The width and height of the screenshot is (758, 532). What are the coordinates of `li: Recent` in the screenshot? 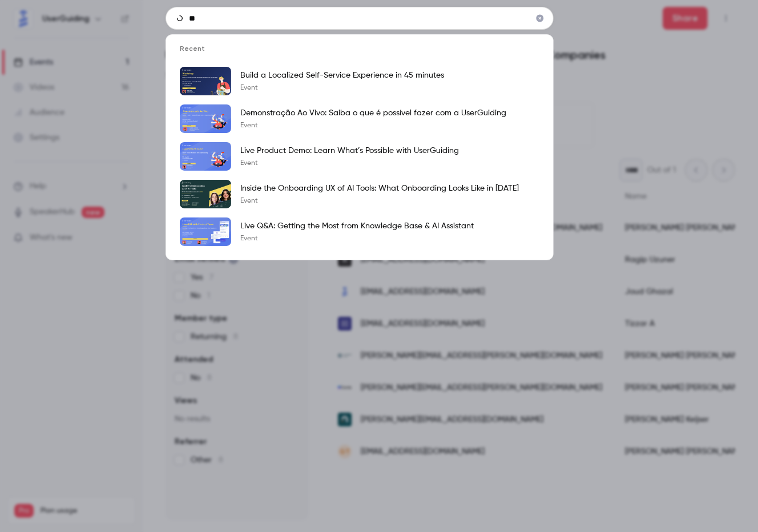 It's located at (360, 53).